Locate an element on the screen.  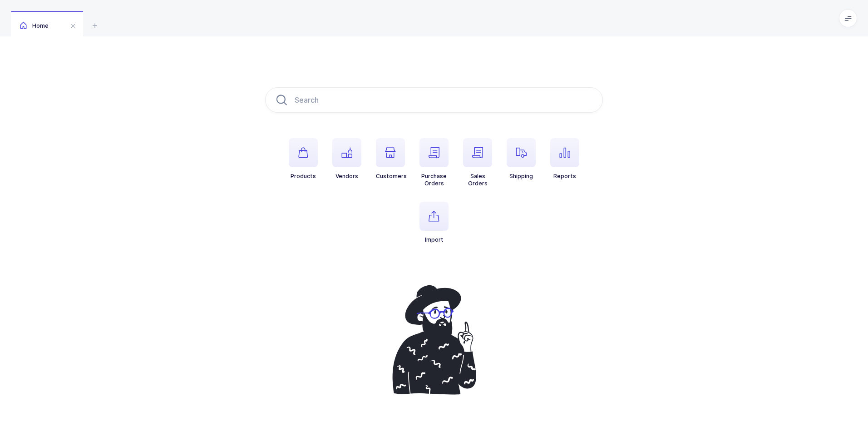
button: Import is located at coordinates (434, 223).